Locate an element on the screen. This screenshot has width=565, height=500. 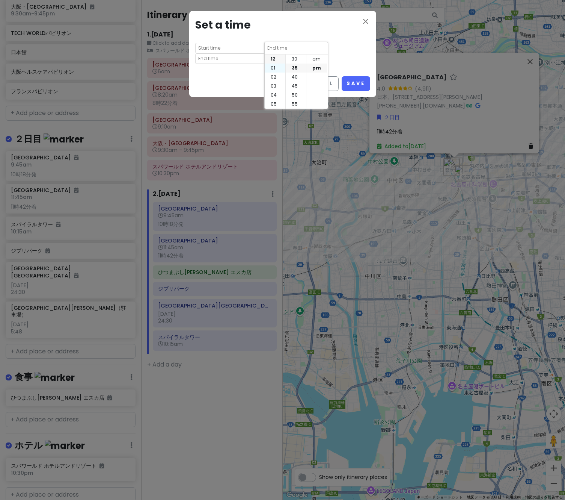
h3: Set a time is located at coordinates (283, 25).